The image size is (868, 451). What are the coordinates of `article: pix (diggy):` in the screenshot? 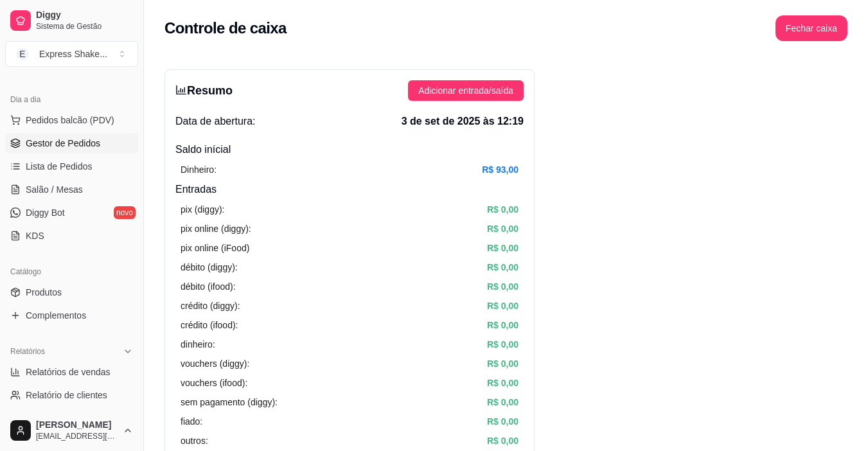 It's located at (203, 210).